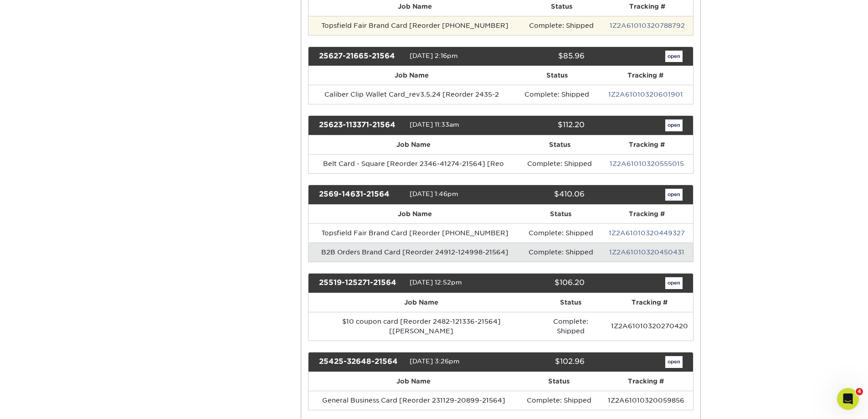  I want to click on div: $102.96, so click(543, 362).